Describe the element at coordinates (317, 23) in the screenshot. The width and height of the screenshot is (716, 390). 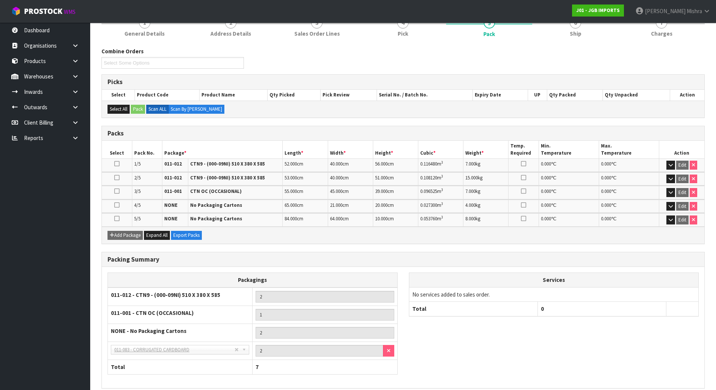
I see `span: 3` at that location.